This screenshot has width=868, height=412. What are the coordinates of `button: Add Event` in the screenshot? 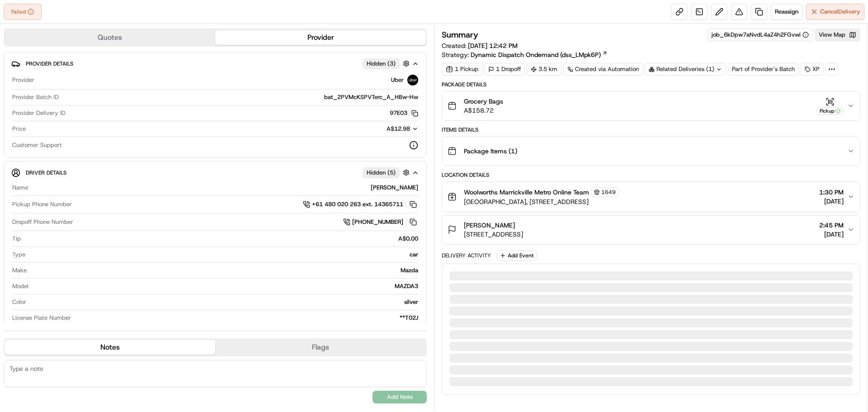 It's located at (516, 256).